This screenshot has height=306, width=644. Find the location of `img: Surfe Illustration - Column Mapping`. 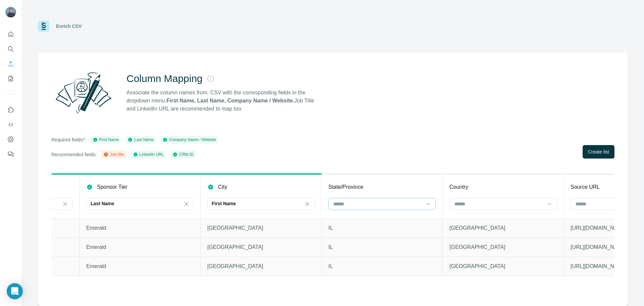

img: Surfe Illustration - Column Mapping is located at coordinates (84, 93).